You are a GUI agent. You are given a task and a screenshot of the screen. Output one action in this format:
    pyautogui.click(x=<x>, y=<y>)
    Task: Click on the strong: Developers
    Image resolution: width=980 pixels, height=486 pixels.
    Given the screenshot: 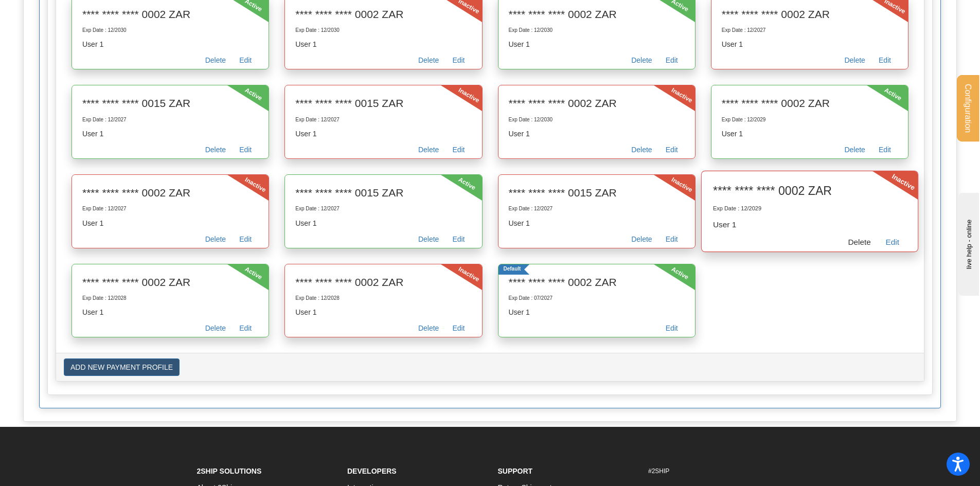 What is the action you would take?
    pyautogui.click(x=372, y=471)
    